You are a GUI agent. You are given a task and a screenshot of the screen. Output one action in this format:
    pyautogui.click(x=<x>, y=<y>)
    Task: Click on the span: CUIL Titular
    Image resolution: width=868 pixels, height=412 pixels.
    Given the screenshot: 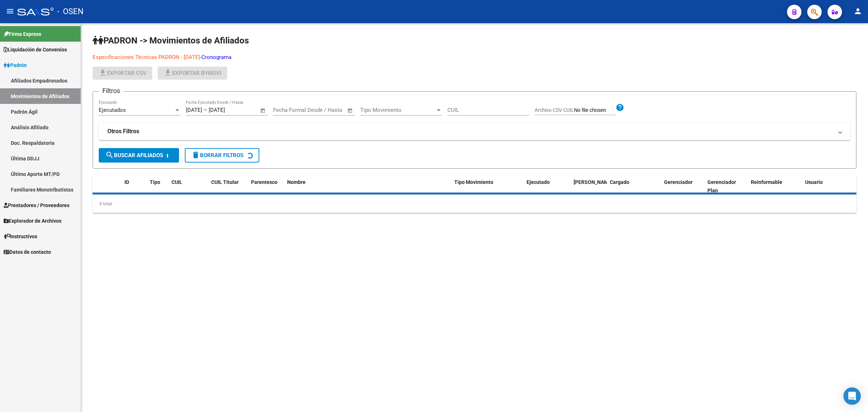 What is the action you would take?
    pyautogui.click(x=225, y=182)
    